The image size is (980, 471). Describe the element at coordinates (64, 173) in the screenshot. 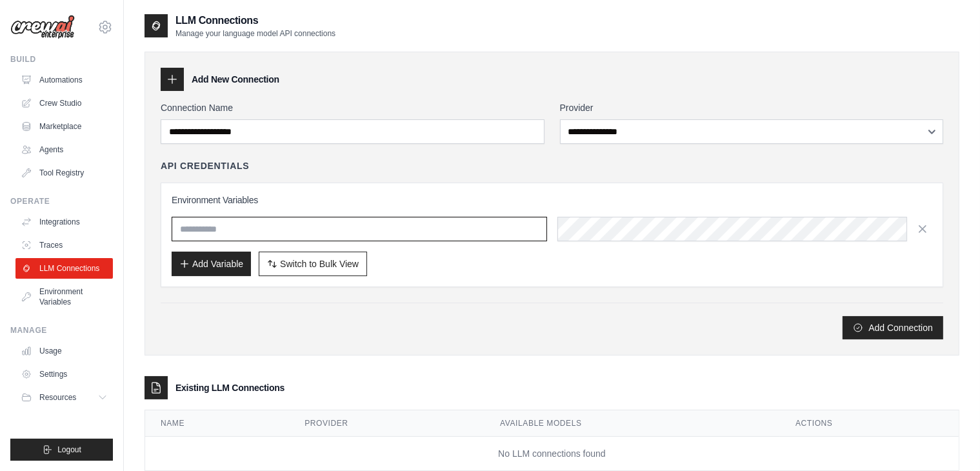

I see `a: Tool Registry` at that location.